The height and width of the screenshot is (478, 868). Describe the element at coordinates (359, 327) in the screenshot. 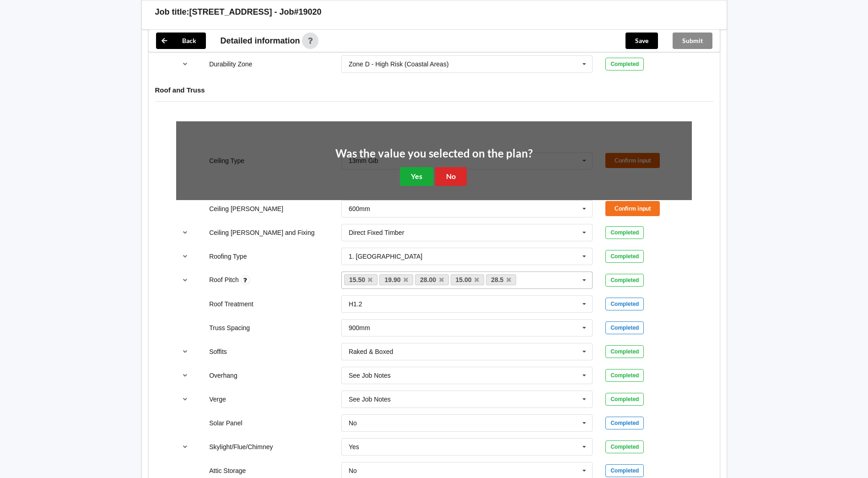

I see `div: 900mm` at that location.